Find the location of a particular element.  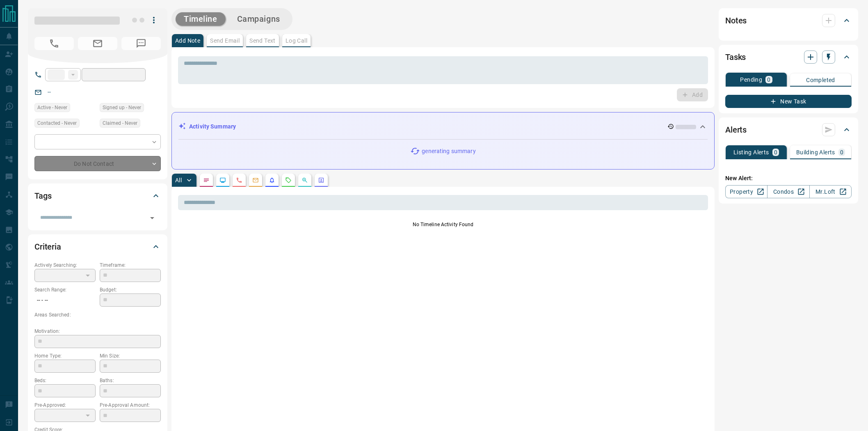

svg: Calls is located at coordinates (239, 180).